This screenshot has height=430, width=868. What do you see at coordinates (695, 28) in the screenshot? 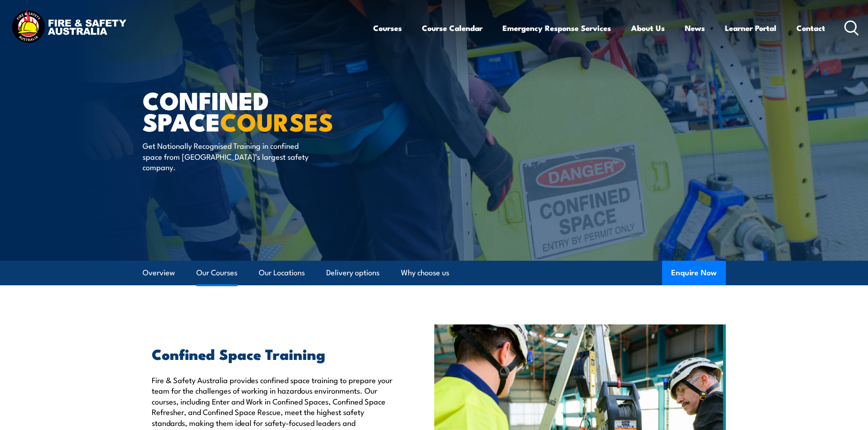
I see `a: News` at bounding box center [695, 28].